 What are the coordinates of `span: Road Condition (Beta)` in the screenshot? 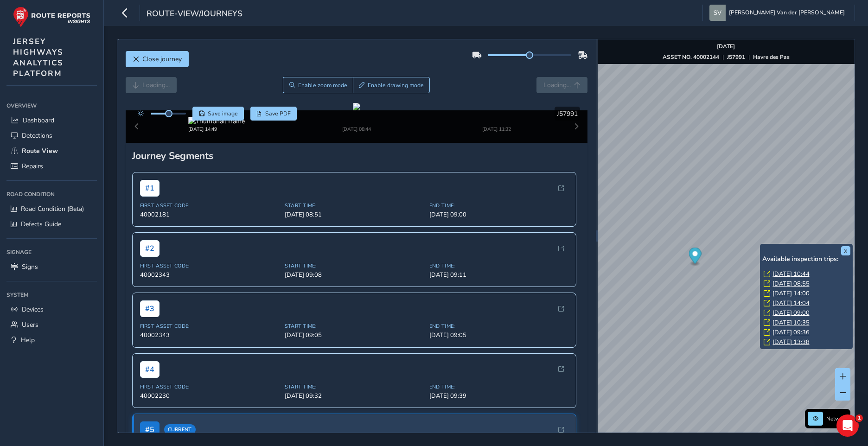 It's located at (53, 208).